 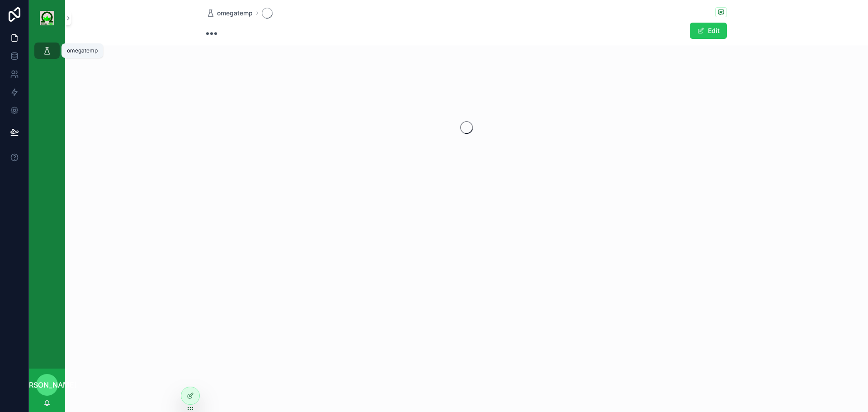 What do you see at coordinates (47, 54) in the screenshot?
I see `div: scrollable content` at bounding box center [47, 54].